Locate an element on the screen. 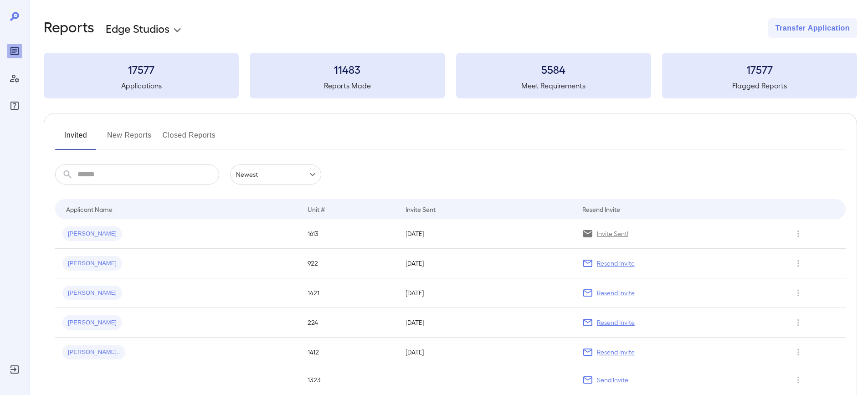 The image size is (868, 395). td: 1421 is located at coordinates (349, 293).